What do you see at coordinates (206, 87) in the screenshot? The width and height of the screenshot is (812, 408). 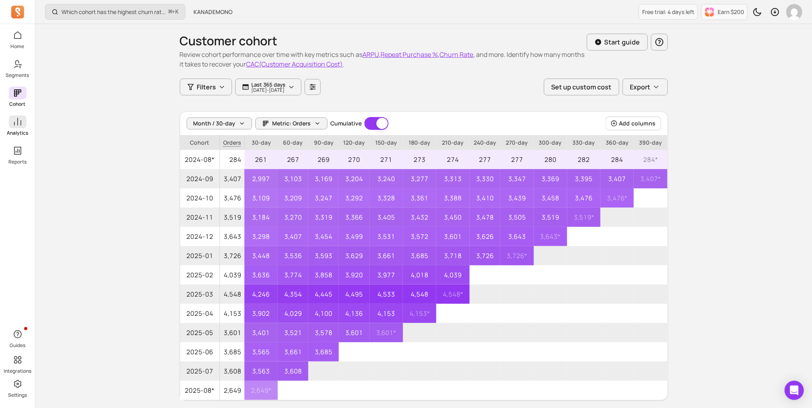 I see `button: Filters` at bounding box center [206, 87].